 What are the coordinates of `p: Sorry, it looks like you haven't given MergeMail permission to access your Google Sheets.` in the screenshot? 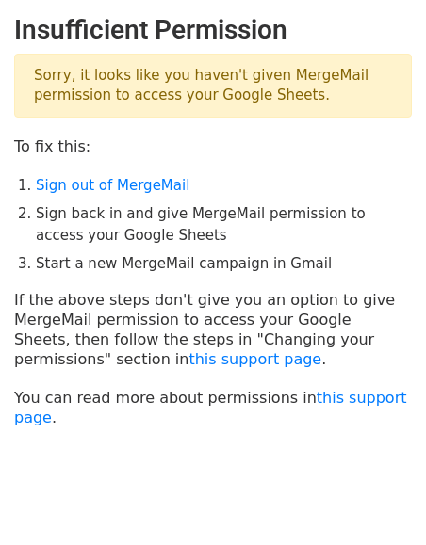 It's located at (213, 86).